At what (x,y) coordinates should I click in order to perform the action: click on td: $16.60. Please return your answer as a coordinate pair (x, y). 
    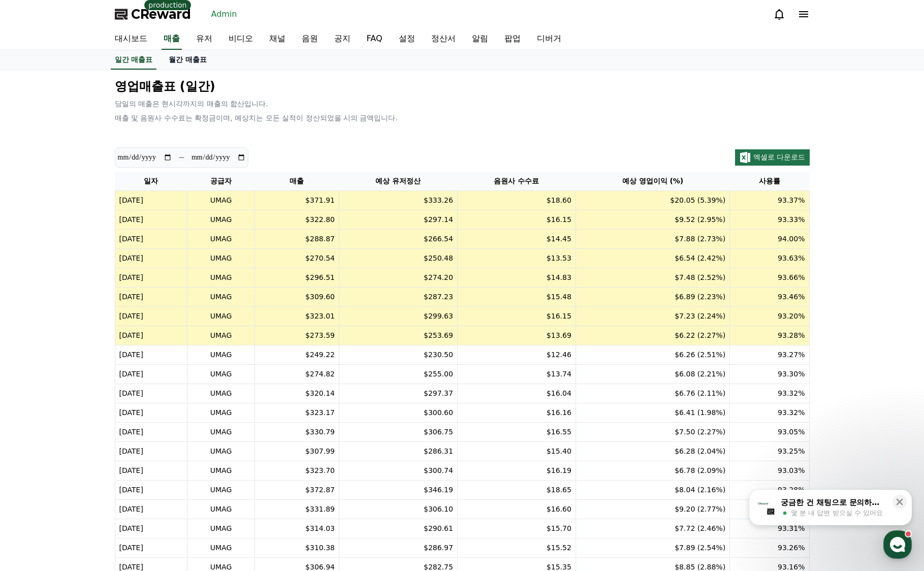
    Looking at the image, I should click on (516, 510).